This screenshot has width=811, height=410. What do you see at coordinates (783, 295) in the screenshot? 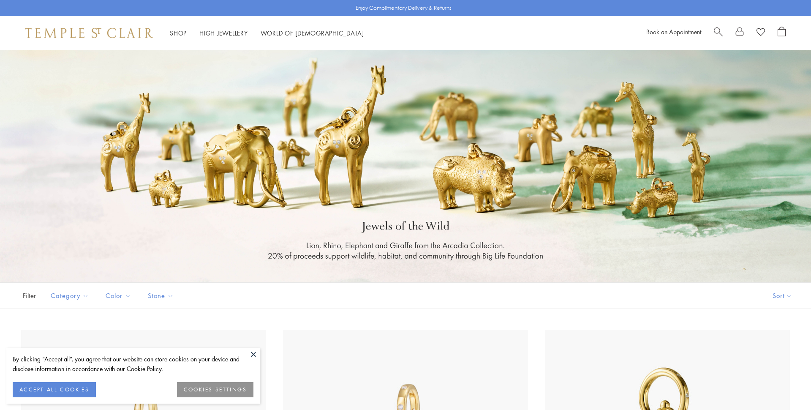
I see `button: Show sort by` at bounding box center [783, 295].